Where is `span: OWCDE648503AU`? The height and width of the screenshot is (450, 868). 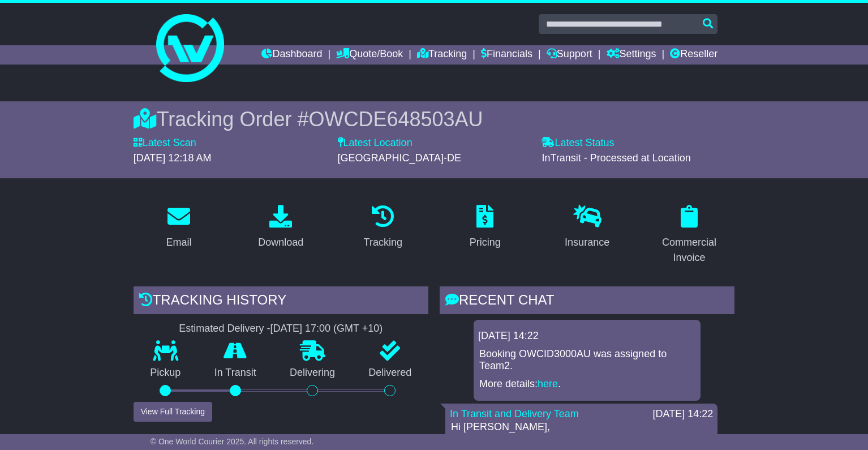 span: OWCDE648503AU is located at coordinates (396, 119).